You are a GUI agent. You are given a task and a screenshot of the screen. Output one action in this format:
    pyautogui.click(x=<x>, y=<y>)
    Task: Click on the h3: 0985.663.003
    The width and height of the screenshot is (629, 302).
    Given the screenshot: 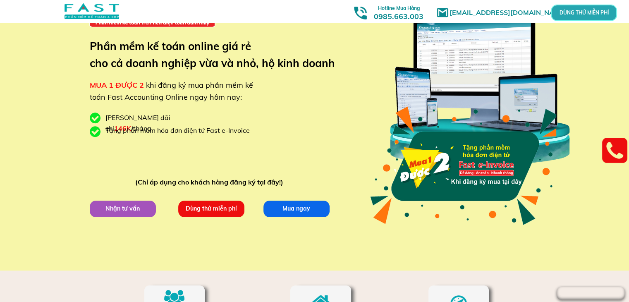 What is the action you would take?
    pyautogui.click(x=399, y=12)
    